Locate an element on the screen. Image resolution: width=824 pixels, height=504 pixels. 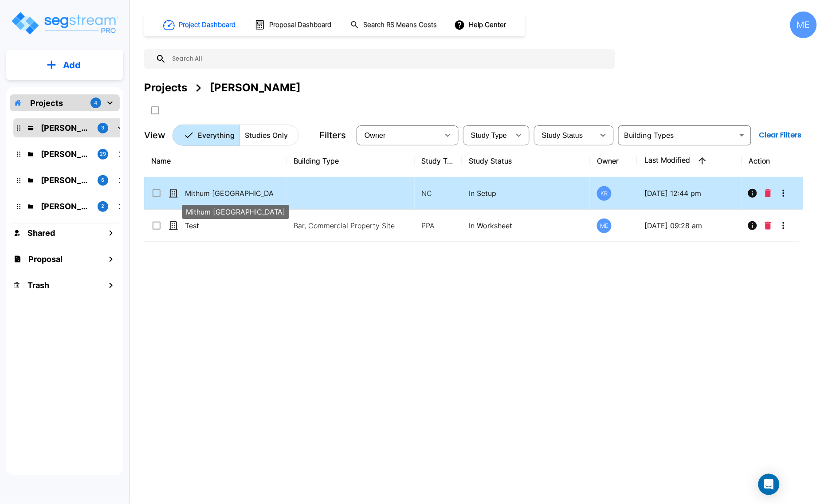
button: Help Center is located at coordinates (481, 25).